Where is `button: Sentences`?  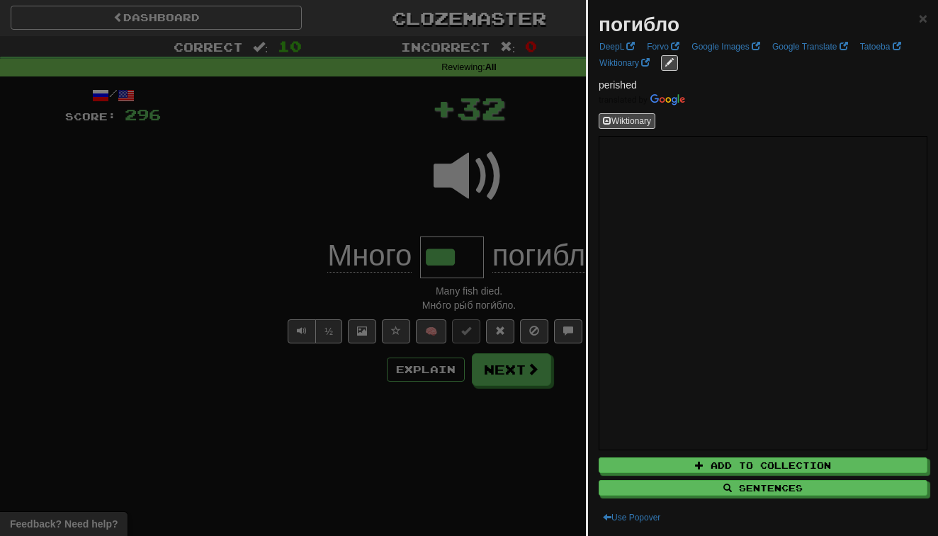
button: Sentences is located at coordinates (763, 488).